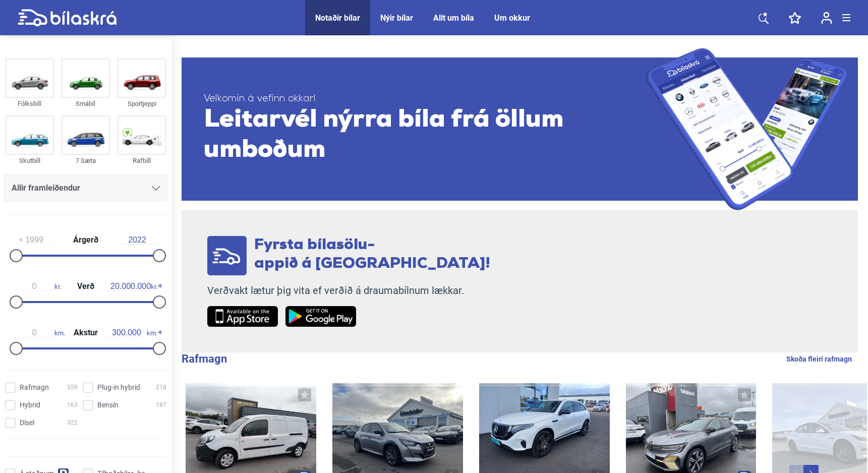 Image resolution: width=868 pixels, height=473 pixels. What do you see at coordinates (161, 404) in the screenshot?
I see `span: 187` at bounding box center [161, 404].